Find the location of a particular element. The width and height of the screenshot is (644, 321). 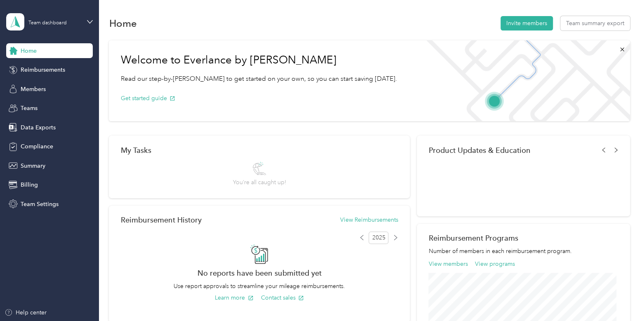

h2: Reimbursement Programs is located at coordinates (523, 238).